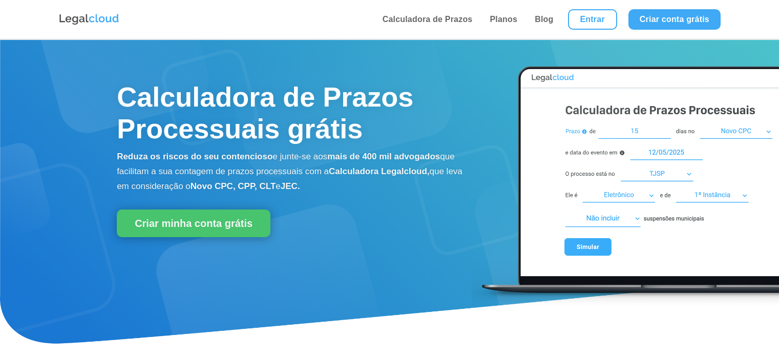  What do you see at coordinates (626, 304) in the screenshot?
I see `a: Calculadora de Prazos Processuais Legalcloud` at bounding box center [626, 304].